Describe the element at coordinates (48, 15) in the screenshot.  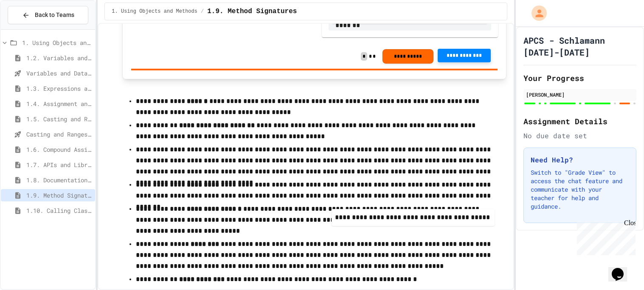
I see `button: Back to Teams` at that location.